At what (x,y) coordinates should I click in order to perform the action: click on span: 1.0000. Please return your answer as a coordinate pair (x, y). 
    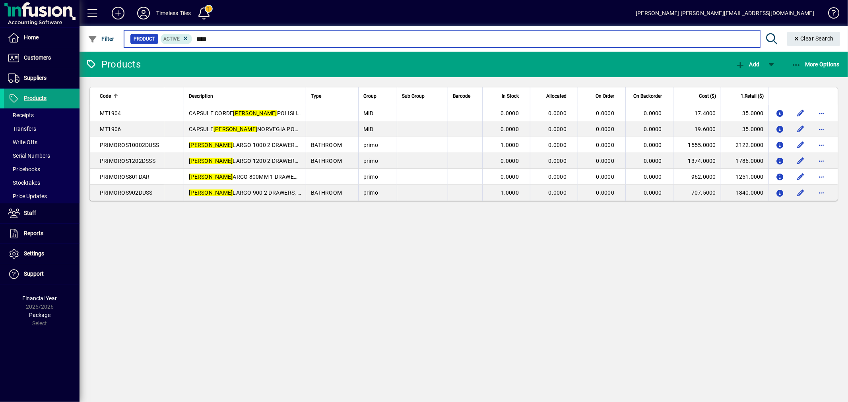
    Looking at the image, I should click on (510, 145).